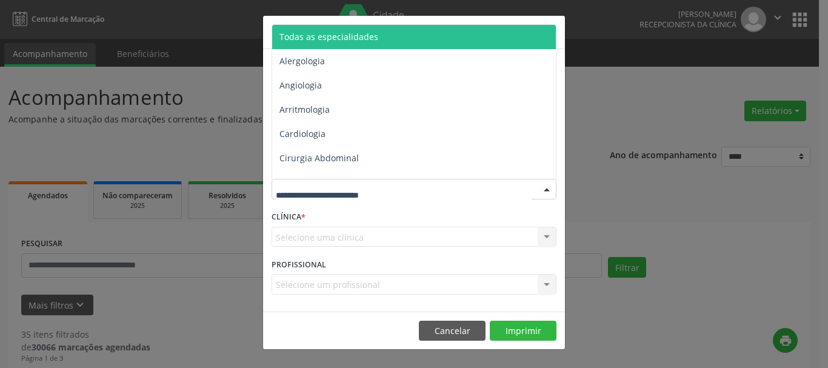 This screenshot has height=368, width=828. Describe the element at coordinates (329, 36) in the screenshot. I see `span: Todas as especialidades` at that location.